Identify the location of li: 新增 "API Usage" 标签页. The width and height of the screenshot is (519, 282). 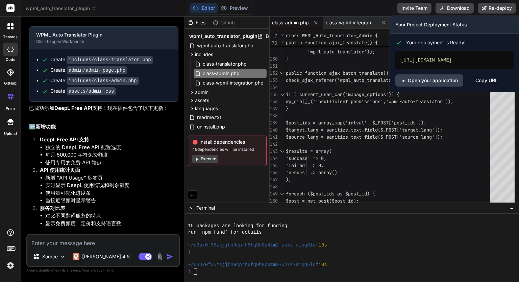
(112, 178).